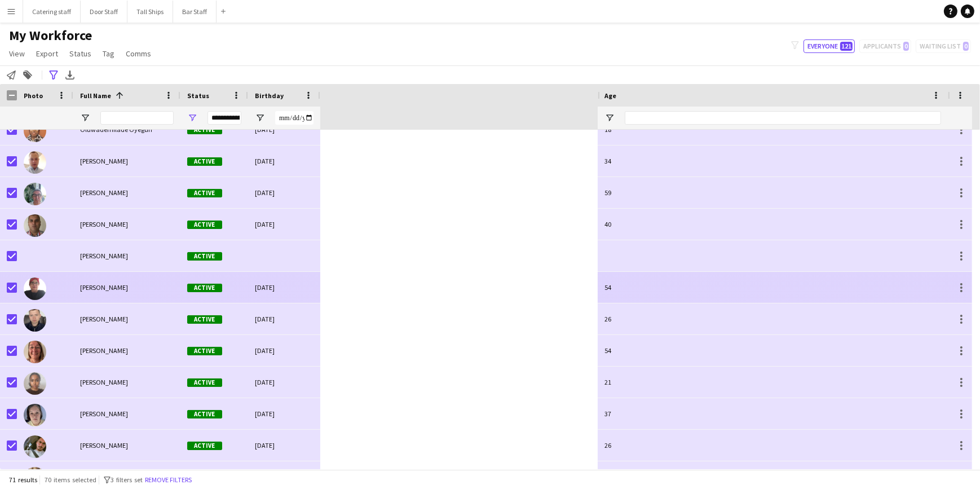 This screenshot has height=489, width=980. Describe the element at coordinates (108, 53) in the screenshot. I see `span: Tag` at that location.